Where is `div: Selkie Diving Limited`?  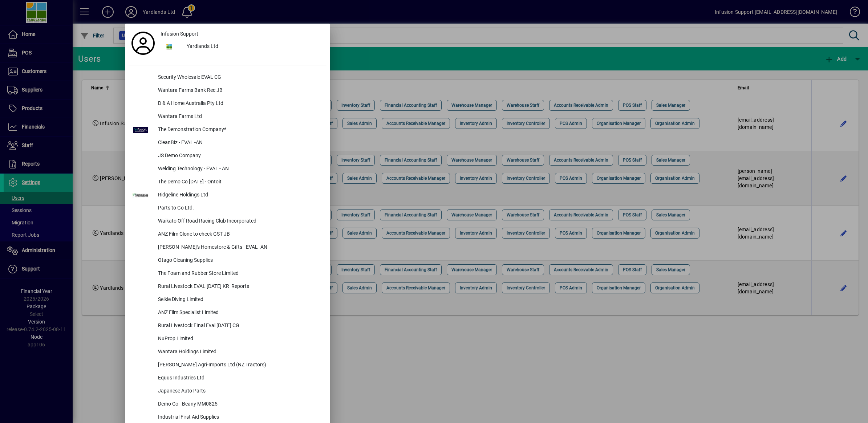 div: Selkie Diving Limited is located at coordinates (239, 300).